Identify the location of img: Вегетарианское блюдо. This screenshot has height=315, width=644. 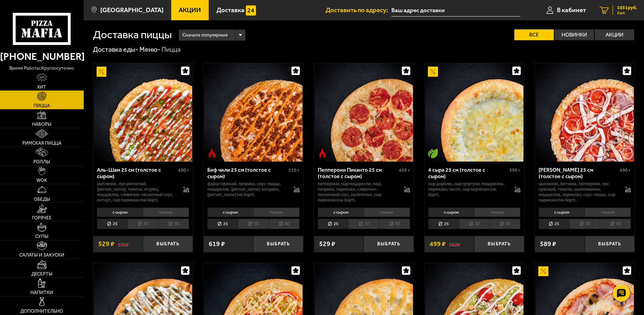
(433, 153).